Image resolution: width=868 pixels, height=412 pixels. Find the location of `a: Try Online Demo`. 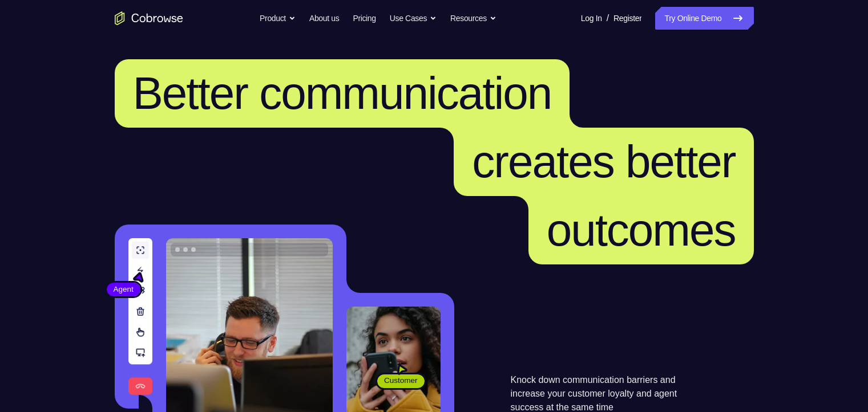

a: Try Online Demo is located at coordinates (704, 18).